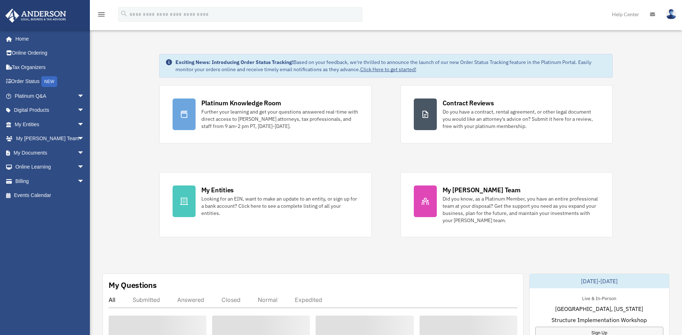 The image size is (682, 335). Describe the element at coordinates (265, 114) in the screenshot. I see `a: Platinum Knowledge Room Further your learning and get your questions answered real-time with dire...` at that location.